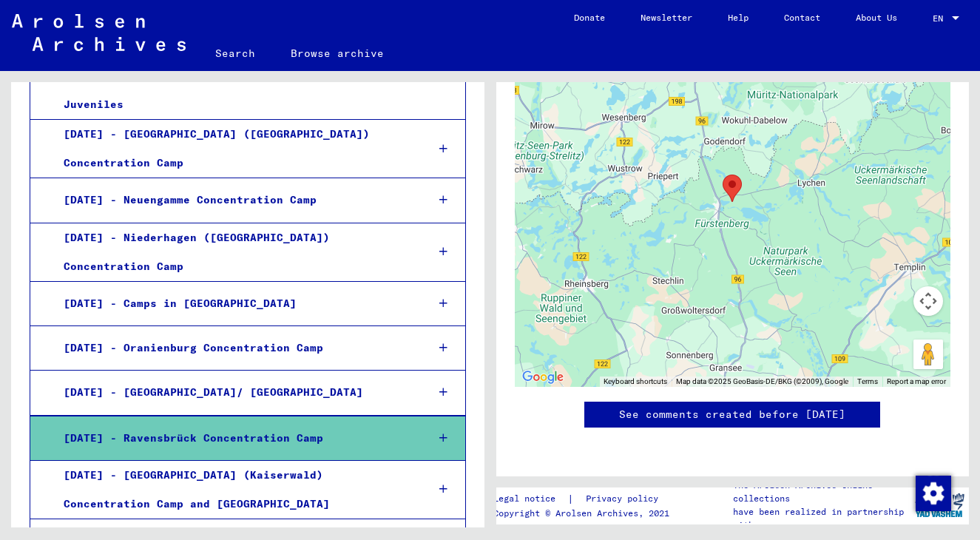 This screenshot has width=980, height=540. What do you see at coordinates (732, 188) in the screenshot?
I see `div: Ravensbrück Concentration Camp` at bounding box center [732, 188].